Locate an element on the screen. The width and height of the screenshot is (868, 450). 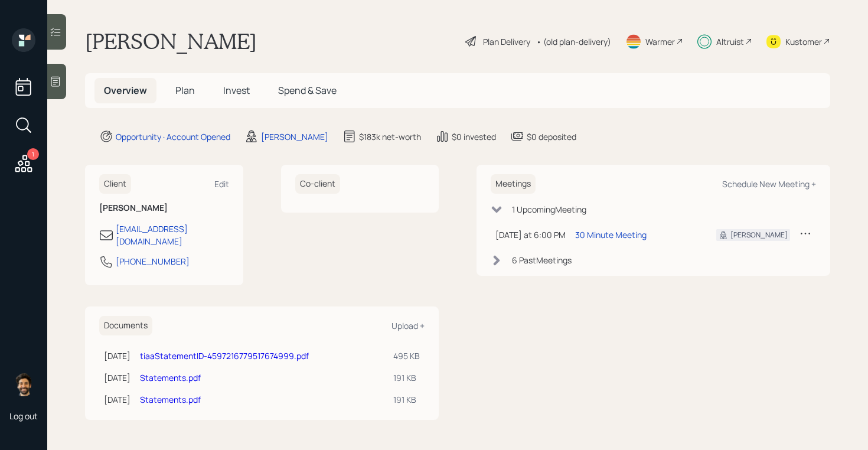
a: tiaaStatementID-4597216779517674999.pdf is located at coordinates (225, 356).